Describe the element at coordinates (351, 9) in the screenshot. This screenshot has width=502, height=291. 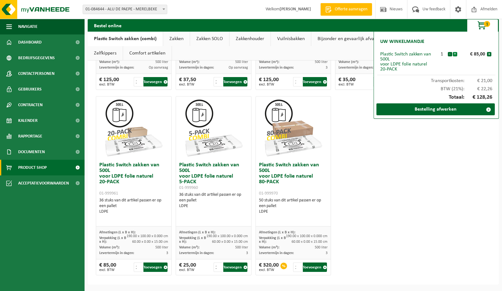
I see `span: Offerte aanvragen` at that location.